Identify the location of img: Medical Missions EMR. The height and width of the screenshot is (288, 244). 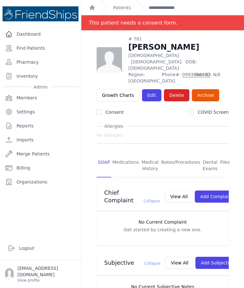
(40, 14).